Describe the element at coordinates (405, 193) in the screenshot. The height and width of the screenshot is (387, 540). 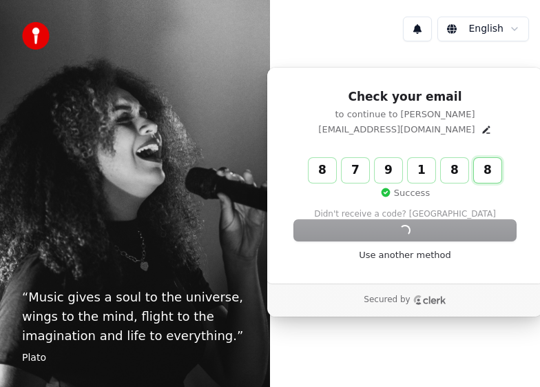
I see `p: Success` at that location.